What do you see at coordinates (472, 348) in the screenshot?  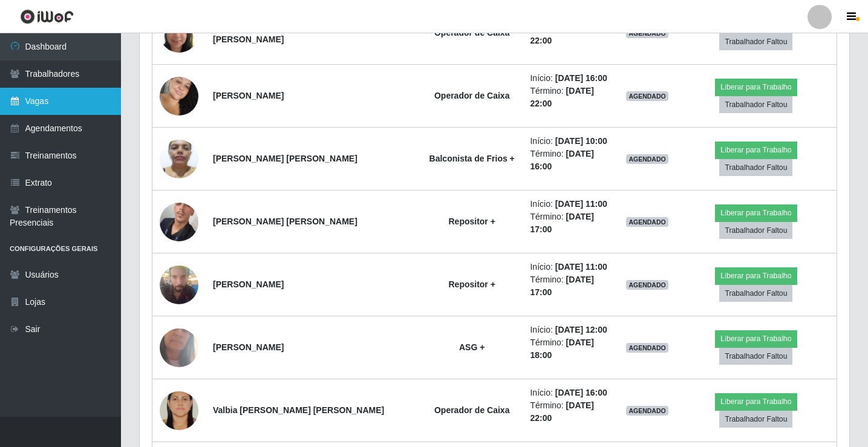 I see `strong: ASG +` at bounding box center [472, 348].